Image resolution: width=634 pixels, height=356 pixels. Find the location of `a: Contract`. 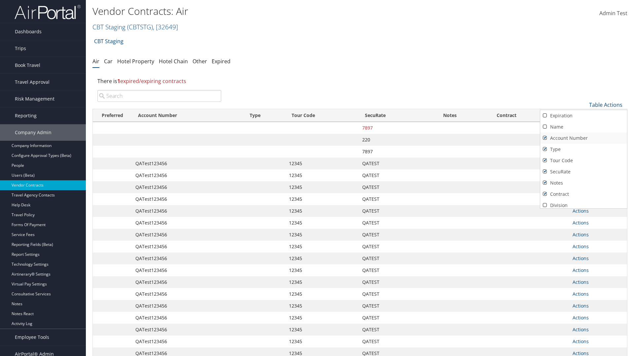

a: Contract is located at coordinates (583, 194).